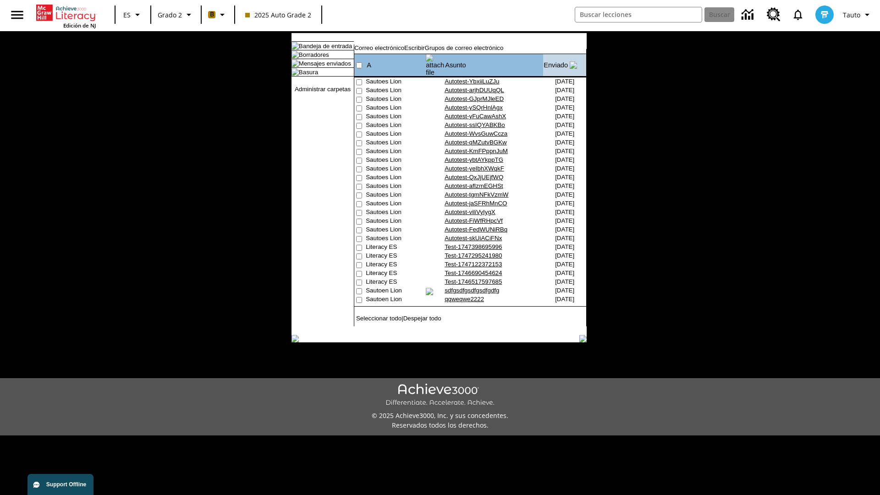 The width and height of the screenshot is (880, 495). Describe the element at coordinates (456, 65) in the screenshot. I see `a: Asunto` at that location.